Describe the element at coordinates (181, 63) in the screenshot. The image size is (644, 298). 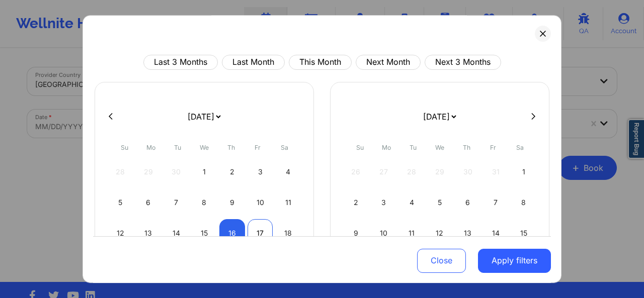
I see `button: Last 3 Months` at that location.